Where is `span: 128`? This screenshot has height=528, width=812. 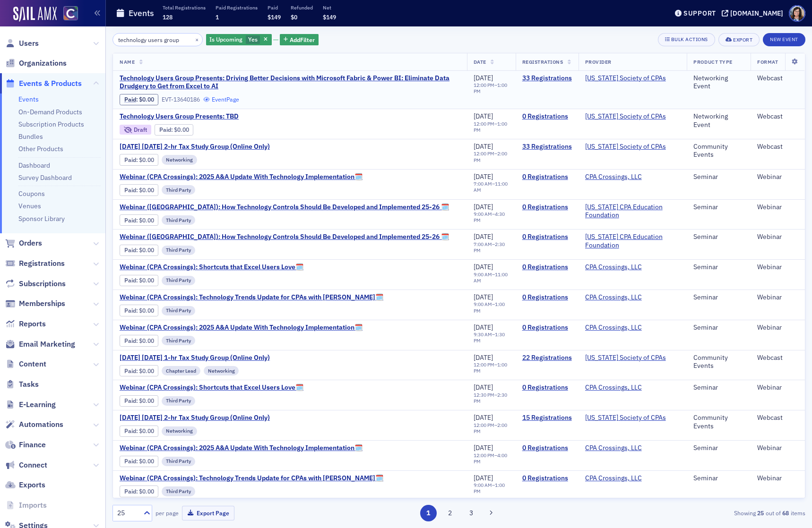
span: 128 is located at coordinates (167, 17).